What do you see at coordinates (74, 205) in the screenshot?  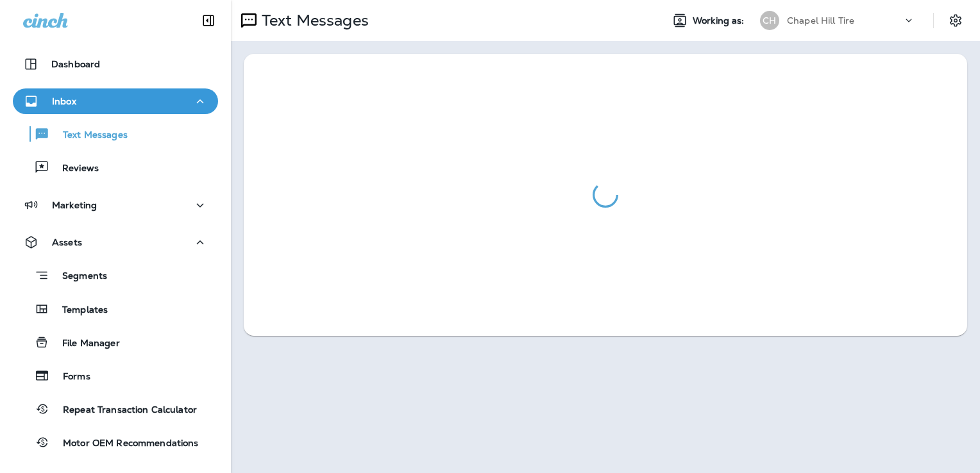 I see `p: Marketing` at bounding box center [74, 205].